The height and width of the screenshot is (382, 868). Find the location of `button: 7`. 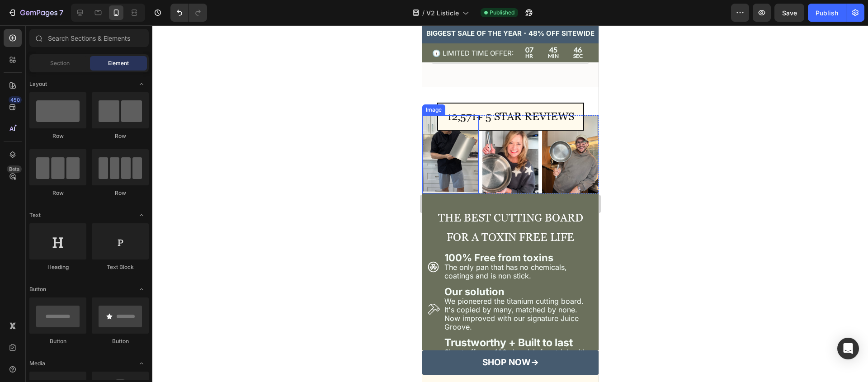

button: 7 is located at coordinates (35, 13).